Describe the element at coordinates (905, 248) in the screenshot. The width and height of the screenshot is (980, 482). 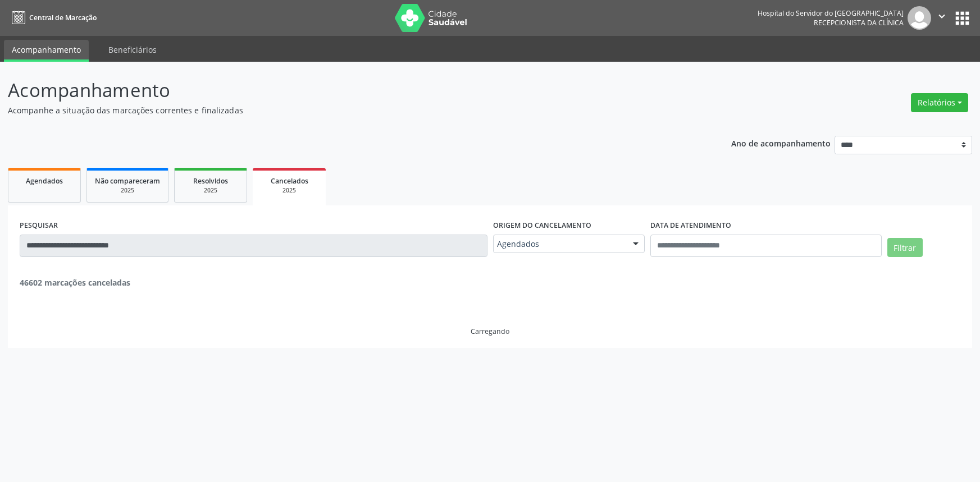
I see `button: Filtrar` at that location.